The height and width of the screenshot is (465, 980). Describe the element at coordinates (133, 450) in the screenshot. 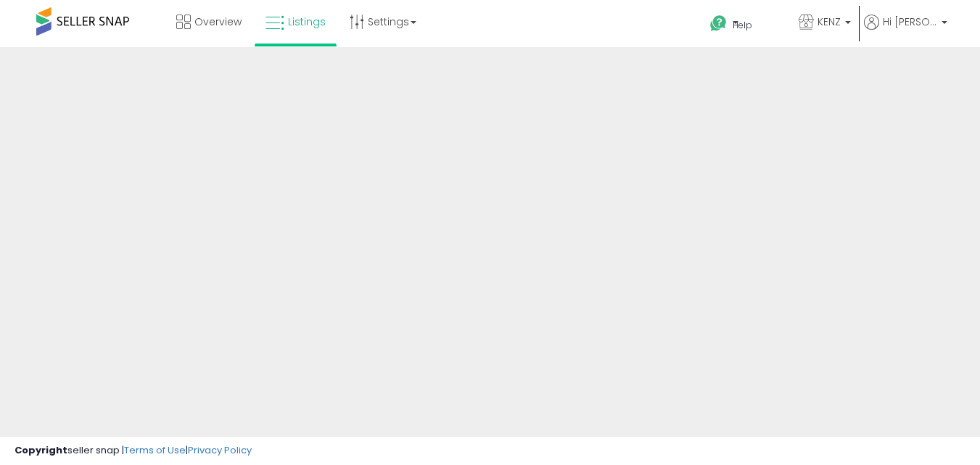

I see `div: seller snap | |` at that location.